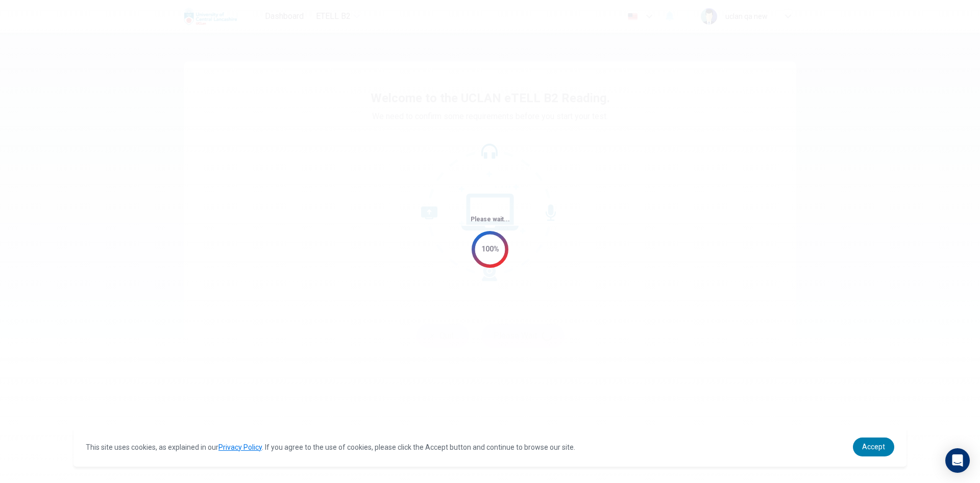 The height and width of the screenshot is (483, 980). Describe the element at coordinates (490, 447) in the screenshot. I see `div: cookieconsent` at that location.